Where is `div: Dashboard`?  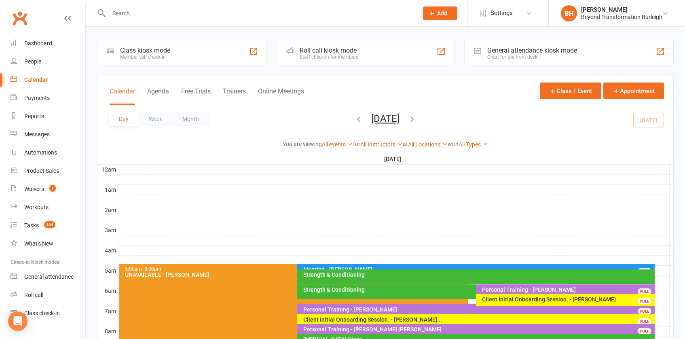 div: Dashboard is located at coordinates (38, 43).